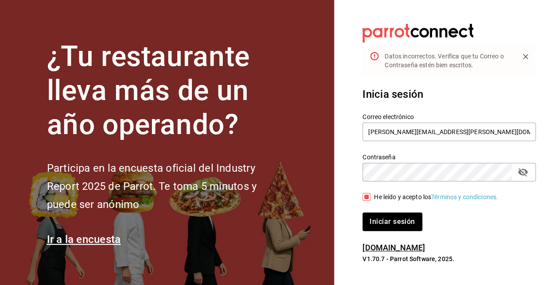 Image resolution: width=557 pixels, height=285 pixels. Describe the element at coordinates (448, 259) in the screenshot. I see `p: V1.70.7 - Parrot Software, 2025.` at that location.